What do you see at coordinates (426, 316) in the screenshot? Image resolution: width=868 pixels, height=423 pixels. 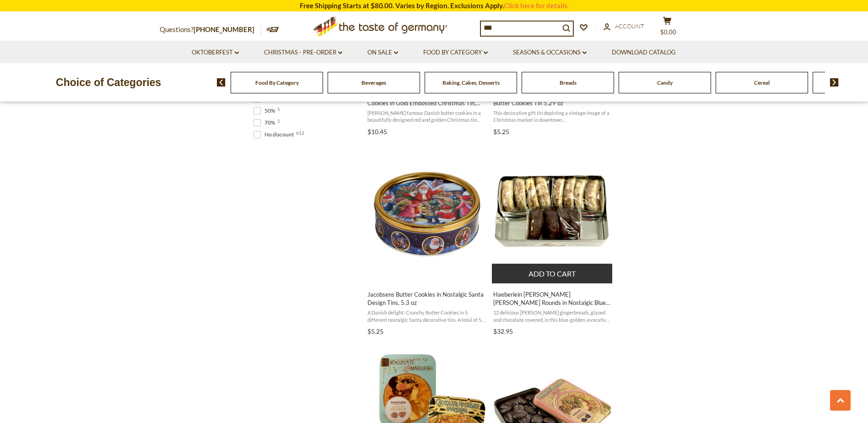 I see `span: A Danish delight: Crunchy Butter Cookies in 5 different nostalgic Santa decorative tins. A total ...` at bounding box center [426, 316].